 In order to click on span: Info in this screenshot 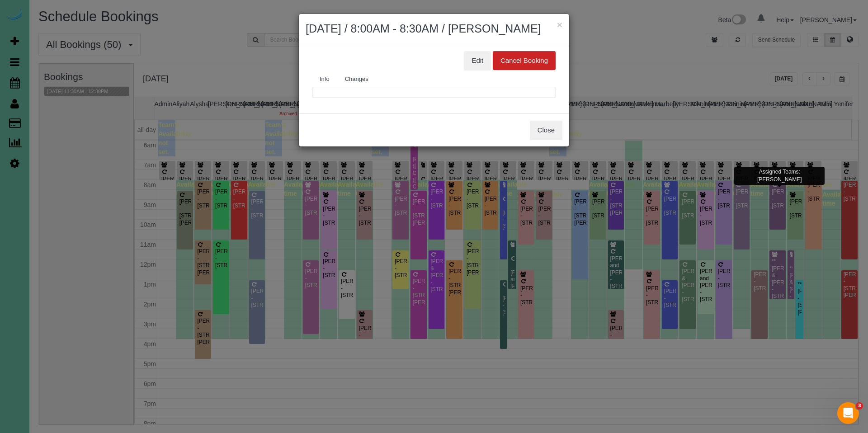, I will do `click(324, 78)`.